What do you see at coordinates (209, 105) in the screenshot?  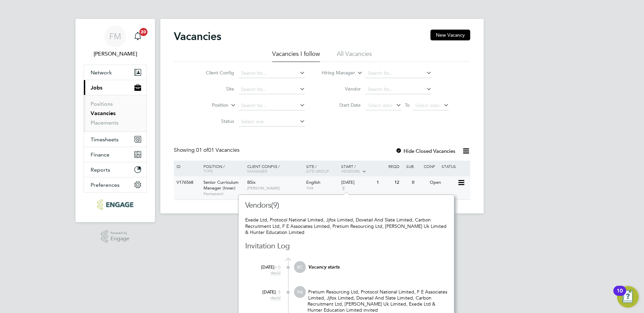 I see `label: Position` at bounding box center [209, 105].